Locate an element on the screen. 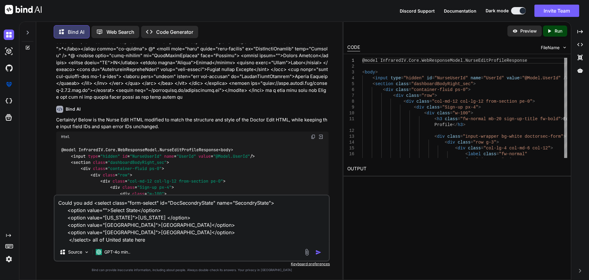 The width and height of the screenshot is (589, 280). span: label is located at coordinates (475, 154).